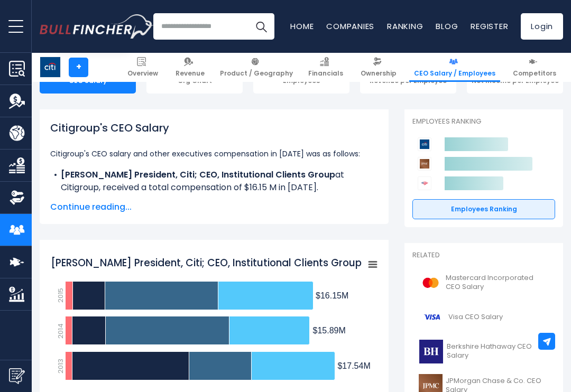  What do you see at coordinates (424, 144) in the screenshot?
I see `img: Citigroup competitors logo` at bounding box center [424, 144].